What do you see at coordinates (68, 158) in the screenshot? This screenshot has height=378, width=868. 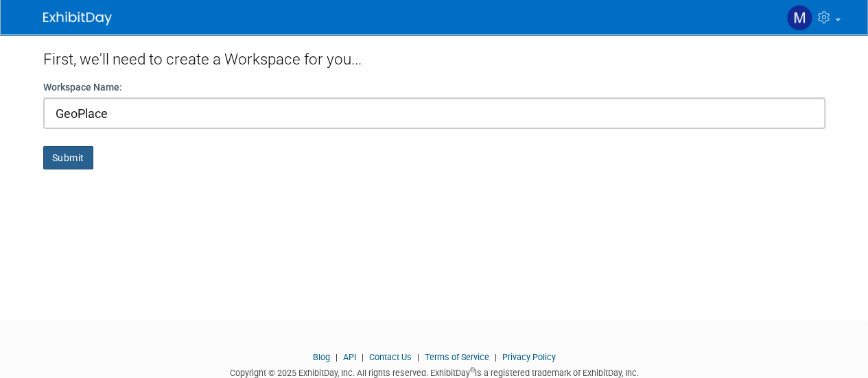 I see `button: Submit` at bounding box center [68, 158].